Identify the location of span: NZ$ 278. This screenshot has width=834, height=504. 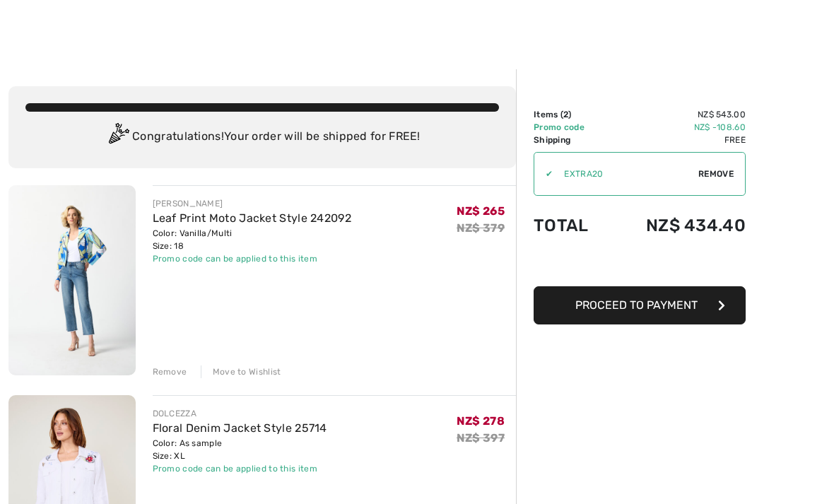
(481, 420).